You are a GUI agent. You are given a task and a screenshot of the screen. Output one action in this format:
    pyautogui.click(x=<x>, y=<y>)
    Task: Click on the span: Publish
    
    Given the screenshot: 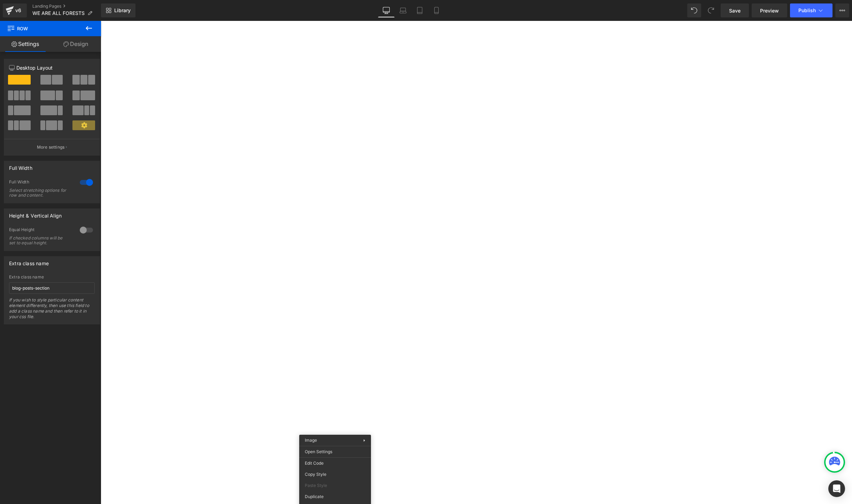 What is the action you would take?
    pyautogui.click(x=808, y=10)
    